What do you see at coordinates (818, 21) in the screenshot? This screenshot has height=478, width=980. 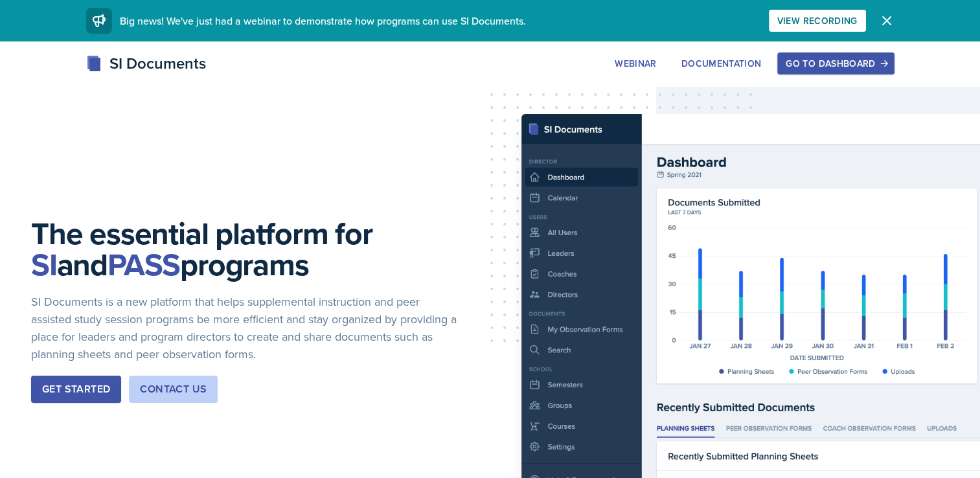 I see `button: View Recording` at bounding box center [818, 21].